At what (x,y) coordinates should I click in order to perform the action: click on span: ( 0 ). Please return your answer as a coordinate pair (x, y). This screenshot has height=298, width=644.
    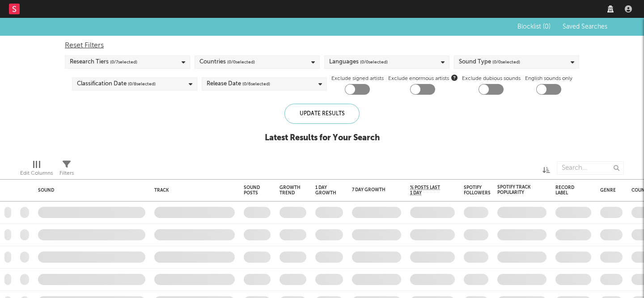
    Looking at the image, I should click on (546, 27).